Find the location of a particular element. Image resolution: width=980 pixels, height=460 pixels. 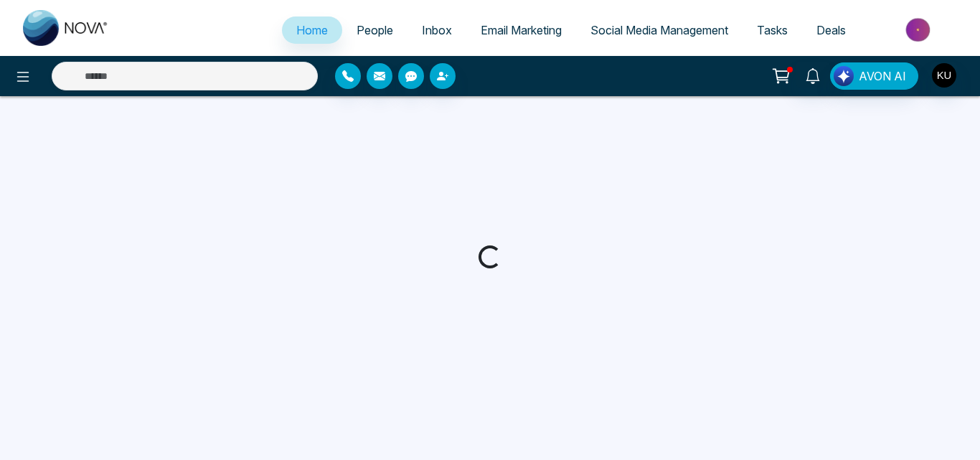

span: People is located at coordinates (374, 30).